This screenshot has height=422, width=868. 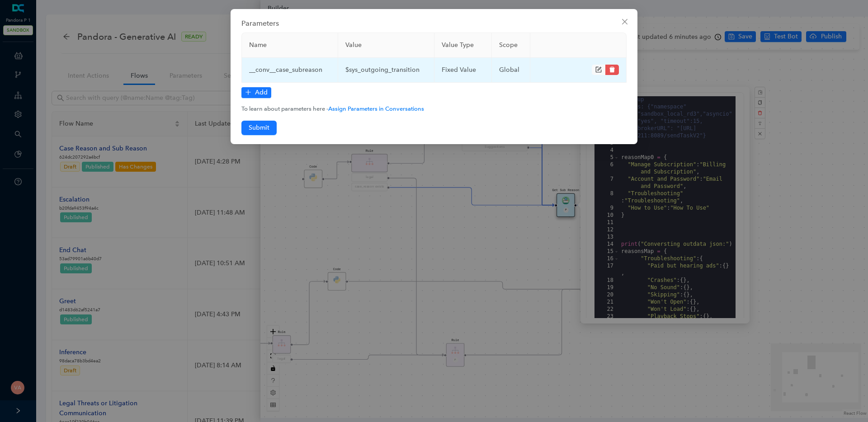 I want to click on span: form, so click(x=599, y=69).